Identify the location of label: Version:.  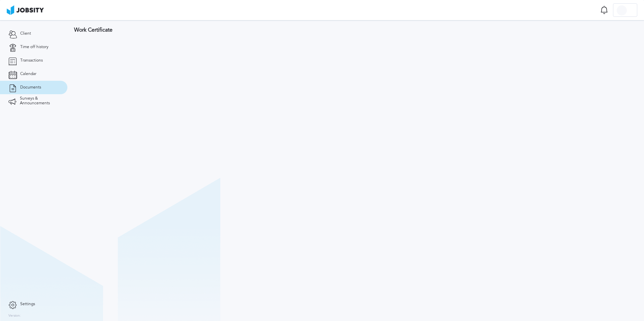
(14, 316).